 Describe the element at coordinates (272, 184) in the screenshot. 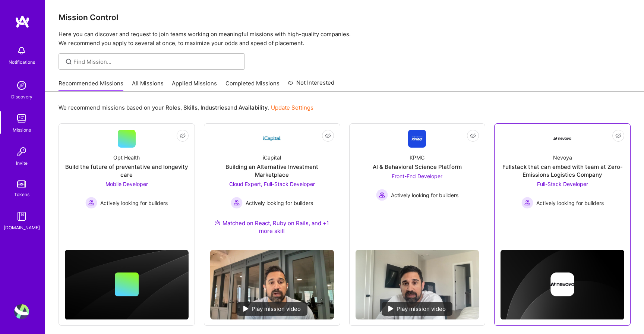

I see `span: Cloud Expert, Full-Stack Developer` at that location.